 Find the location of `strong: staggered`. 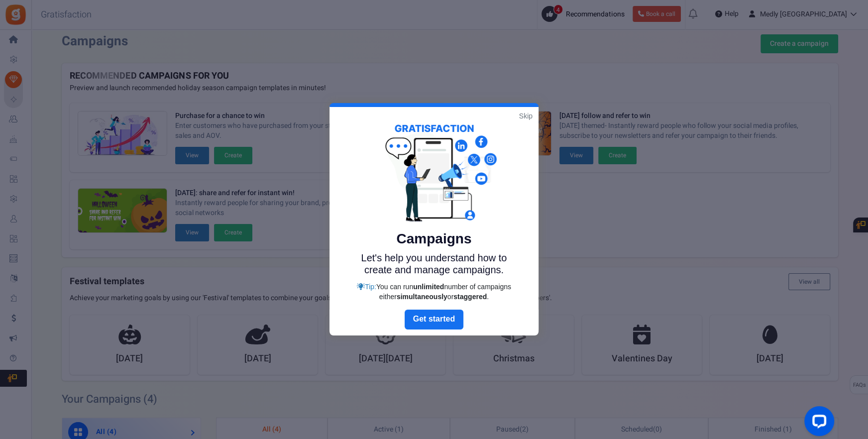

strong: staggered is located at coordinates (470, 296).